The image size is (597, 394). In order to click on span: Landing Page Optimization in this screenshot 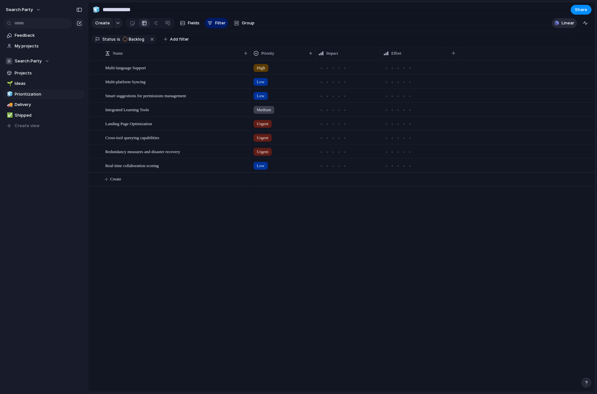, I will do `click(129, 123)`.